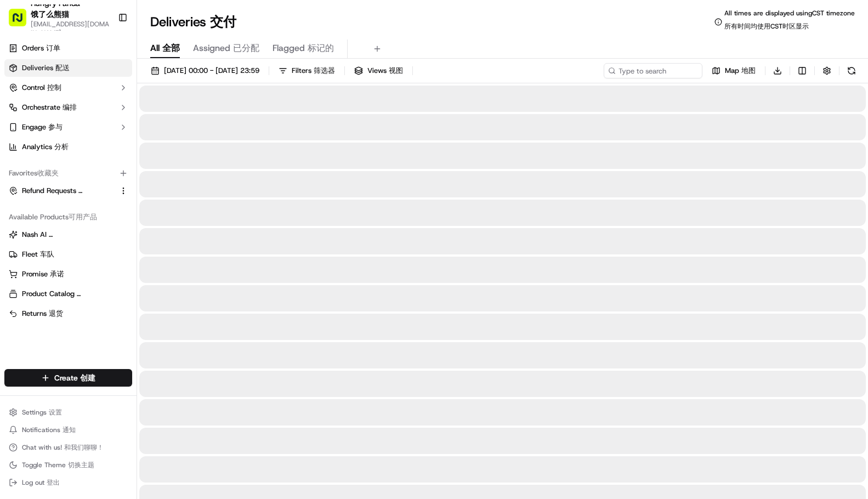  I want to click on a: Promise 承诺, so click(68, 274).